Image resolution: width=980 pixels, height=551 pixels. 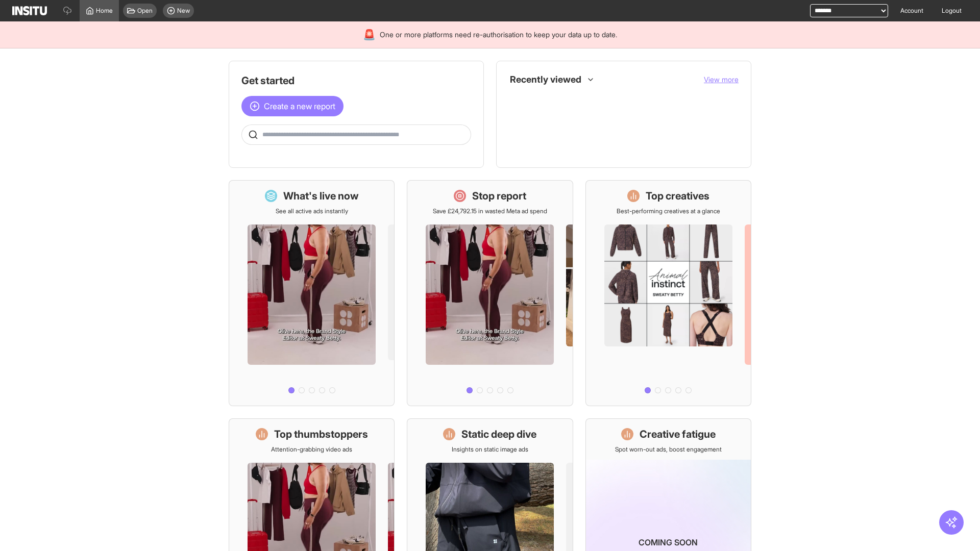 I want to click on span: Create a new report, so click(x=299, y=106).